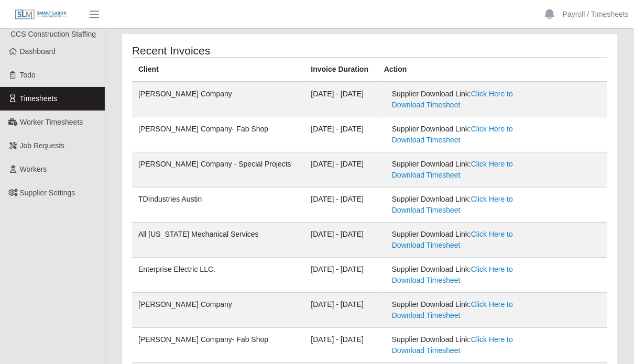 The height and width of the screenshot is (364, 634). What do you see at coordinates (34, 169) in the screenshot?
I see `span: Workers` at bounding box center [34, 169].